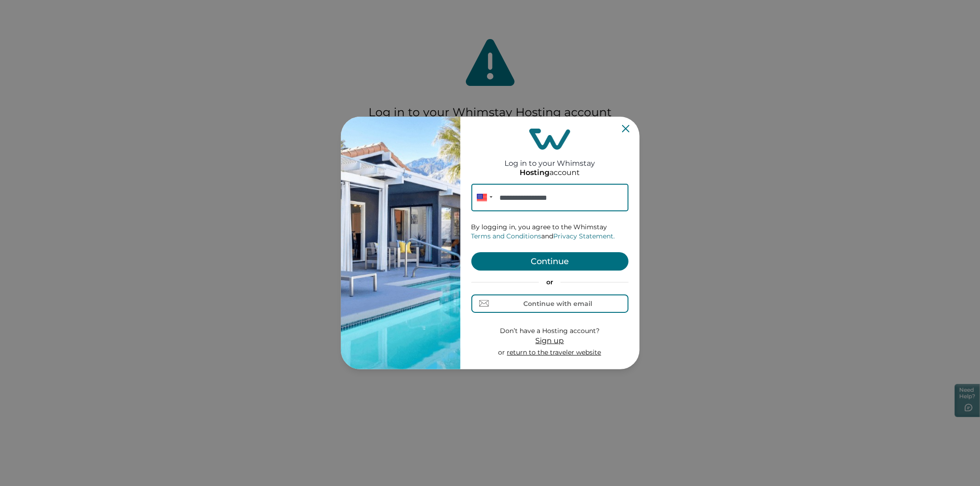 The width and height of the screenshot is (980, 486). Describe the element at coordinates (506, 237) in the screenshot. I see `a: Terms and Conditions` at that location.